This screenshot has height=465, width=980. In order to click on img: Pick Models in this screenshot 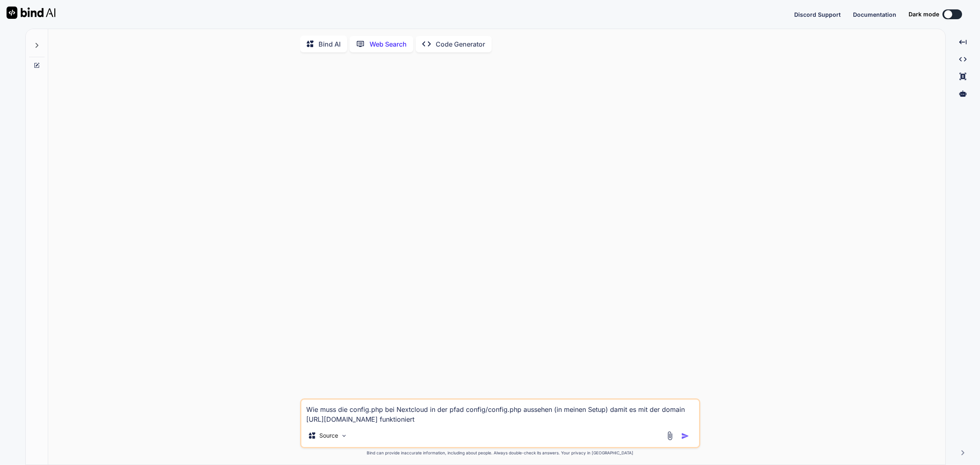, I will do `click(344, 435)`.